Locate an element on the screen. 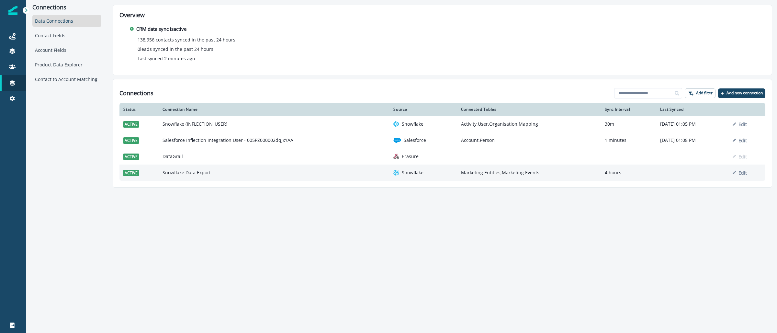 Image resolution: width=777 pixels, height=333 pixels. td: 30m is located at coordinates (628, 124).